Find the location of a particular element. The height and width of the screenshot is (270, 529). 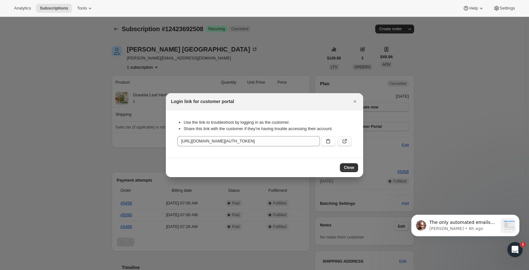

button: Settings is located at coordinates (504, 8).